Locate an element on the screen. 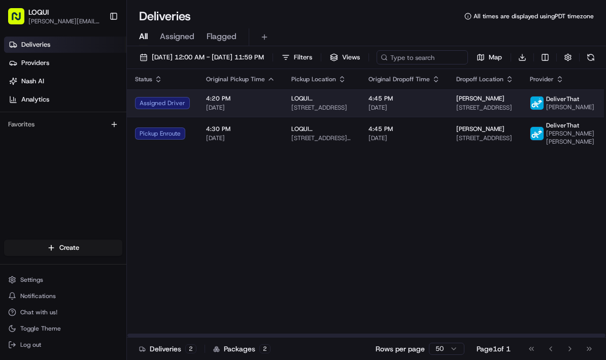 The image size is (606, 360). a: 💻API Documentation is located at coordinates (124, 152).